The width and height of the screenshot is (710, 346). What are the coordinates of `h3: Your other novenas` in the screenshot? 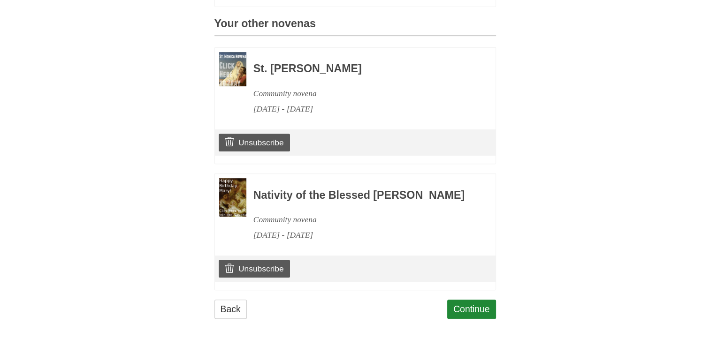 It's located at (355, 27).